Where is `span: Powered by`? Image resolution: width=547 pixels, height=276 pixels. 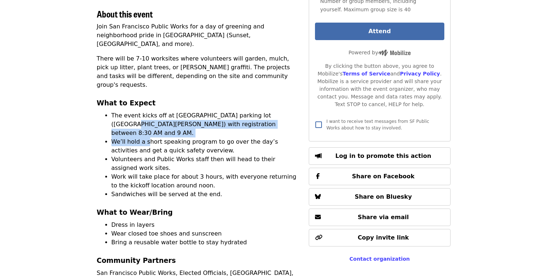
span: Powered by is located at coordinates (379, 53).